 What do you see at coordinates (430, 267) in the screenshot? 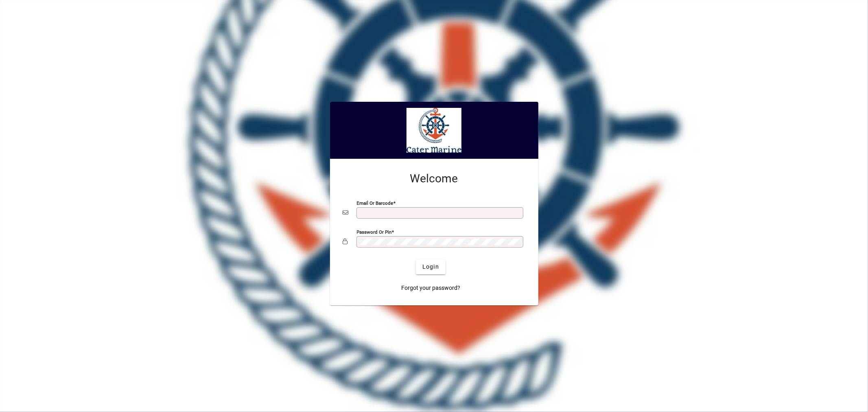
I see `button: Login` at bounding box center [430, 267].